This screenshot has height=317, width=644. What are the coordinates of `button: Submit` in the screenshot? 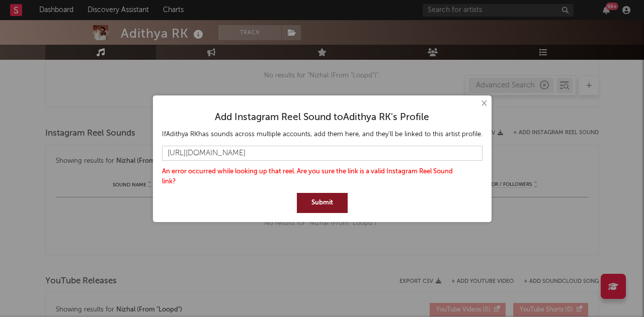 It's located at (322, 203).